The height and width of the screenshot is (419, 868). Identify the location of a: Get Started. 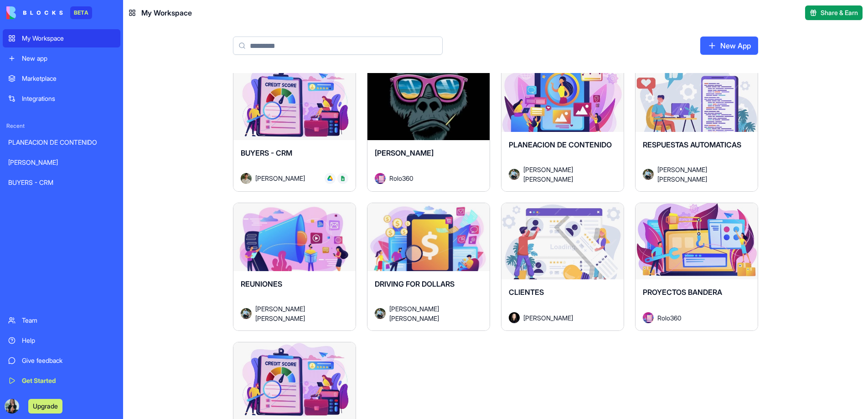
(62, 380).